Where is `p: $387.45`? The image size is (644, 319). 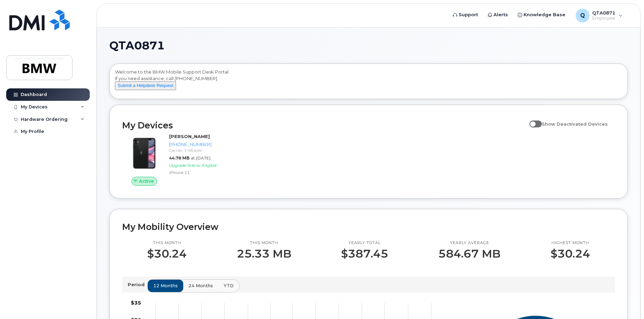 p: $387.45 is located at coordinates (364, 254).